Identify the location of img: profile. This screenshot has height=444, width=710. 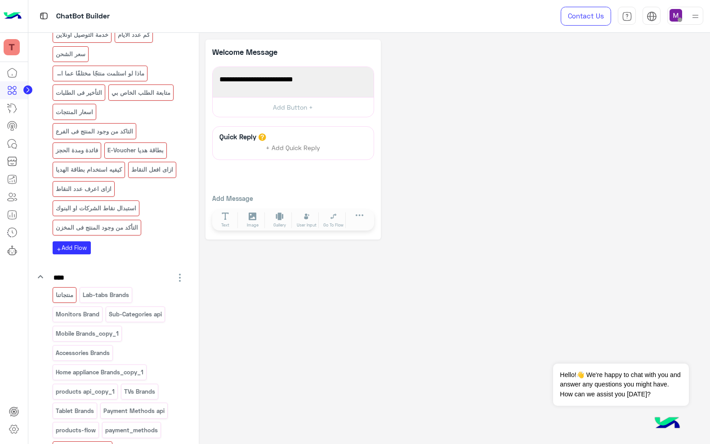
(695, 16).